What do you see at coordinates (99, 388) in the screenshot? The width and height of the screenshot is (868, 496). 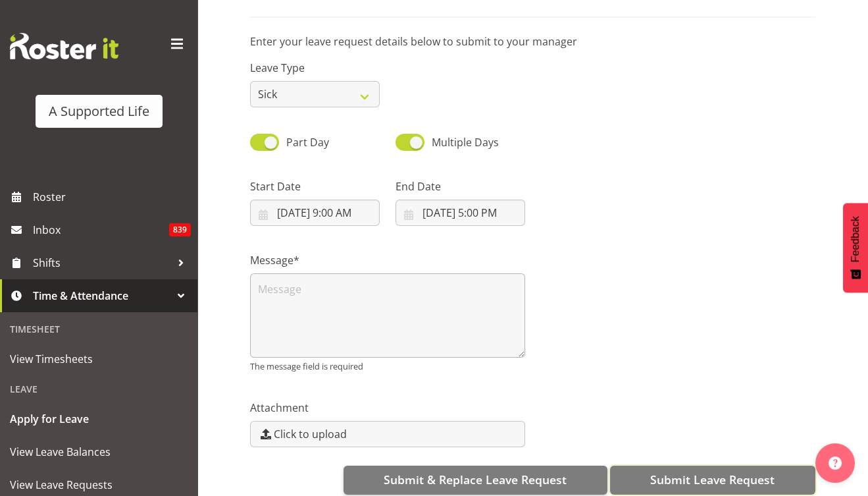 I see `div: Leave` at bounding box center [99, 388].